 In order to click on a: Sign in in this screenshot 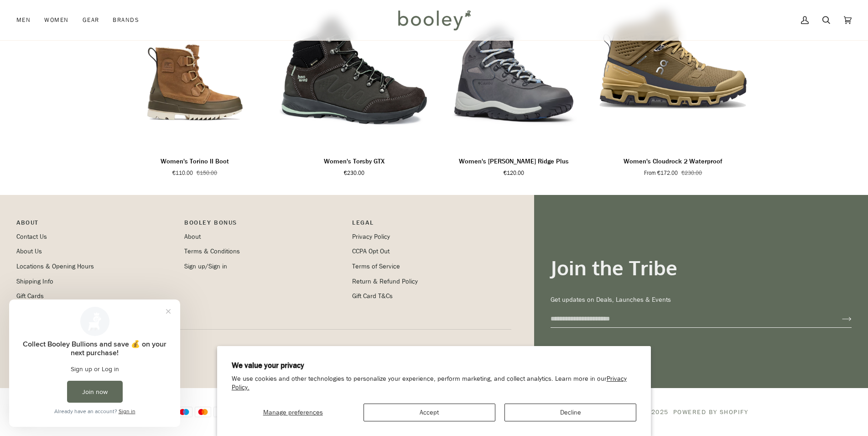, I will do `click(117, 112)`.